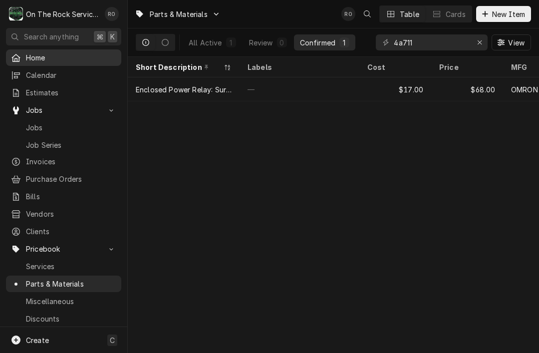  I want to click on span: Create, so click(37, 340).